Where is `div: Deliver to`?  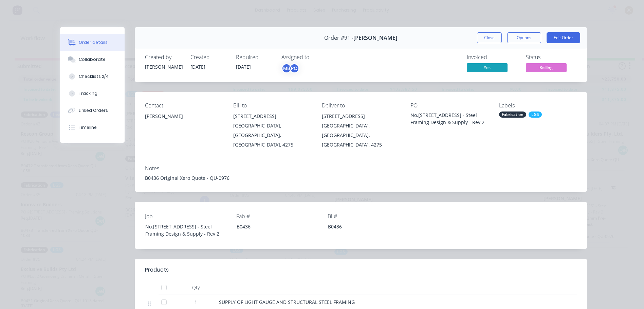
div: Deliver to is located at coordinates (361, 106).